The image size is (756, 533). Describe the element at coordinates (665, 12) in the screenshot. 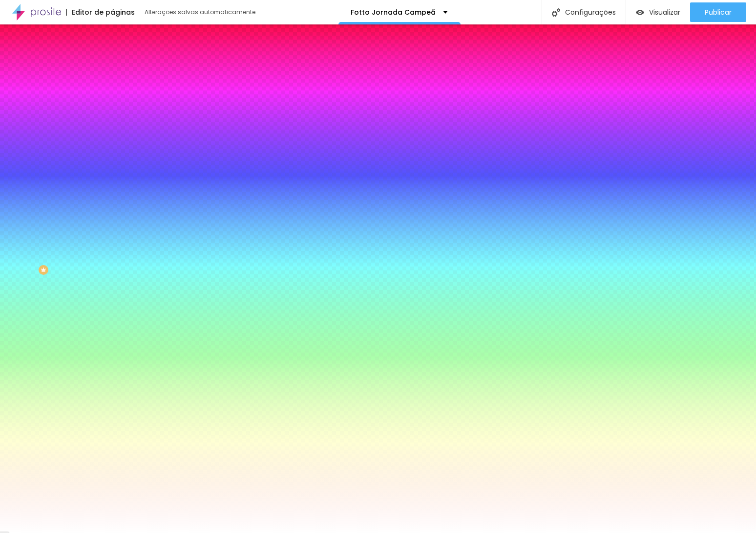

I see `span: Visualizar` at that location.